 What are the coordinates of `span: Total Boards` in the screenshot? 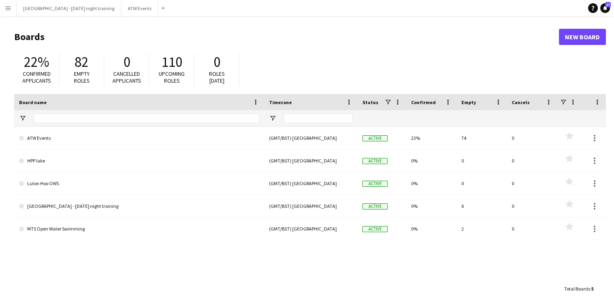 It's located at (577, 289).